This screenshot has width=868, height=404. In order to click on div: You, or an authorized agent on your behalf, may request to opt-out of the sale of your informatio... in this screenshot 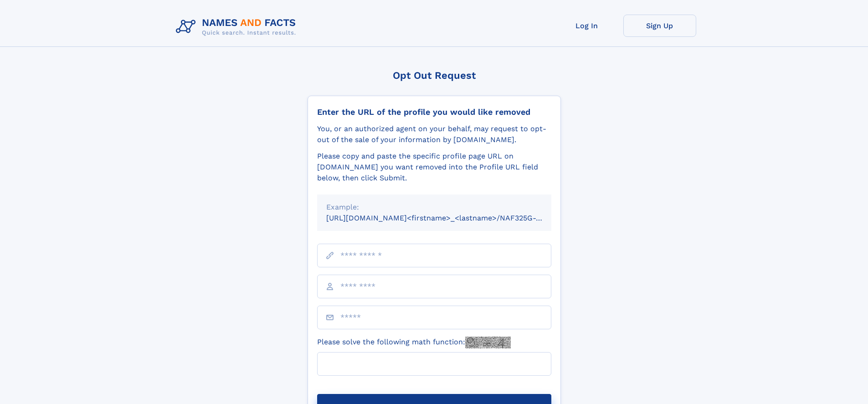, I will do `click(434, 134)`.